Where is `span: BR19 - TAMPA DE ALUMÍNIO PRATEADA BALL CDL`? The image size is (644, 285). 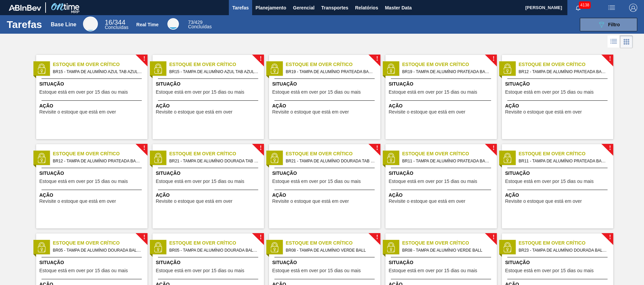
span: BR19 - TAMPA DE ALUMÍNIO PRATEADA BALL CDL is located at coordinates (330, 72).